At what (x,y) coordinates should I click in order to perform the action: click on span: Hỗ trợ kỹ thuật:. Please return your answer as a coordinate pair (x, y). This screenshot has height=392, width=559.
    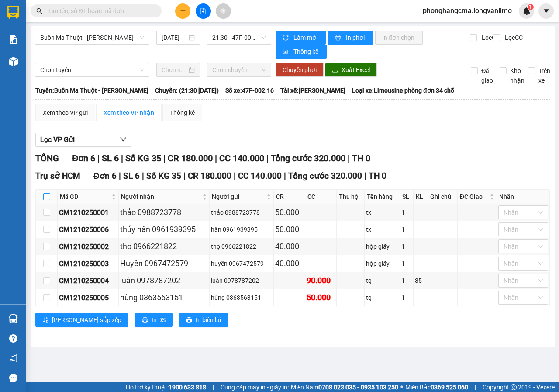
    Looking at the image, I should click on (166, 387).